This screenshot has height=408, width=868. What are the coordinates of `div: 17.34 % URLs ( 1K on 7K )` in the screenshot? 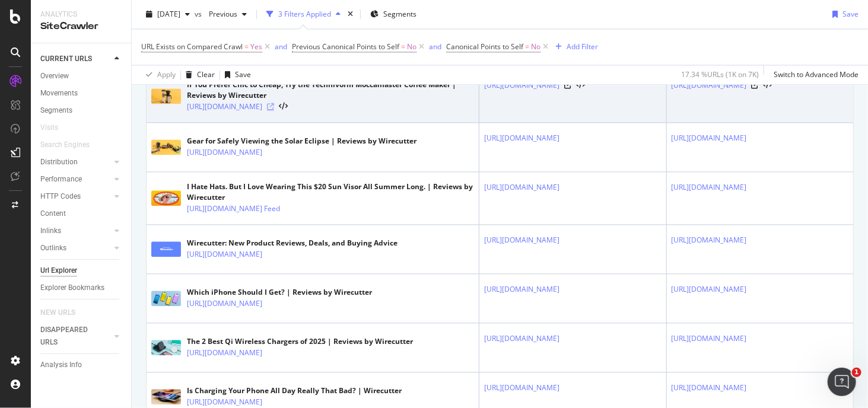 It's located at (720, 74).